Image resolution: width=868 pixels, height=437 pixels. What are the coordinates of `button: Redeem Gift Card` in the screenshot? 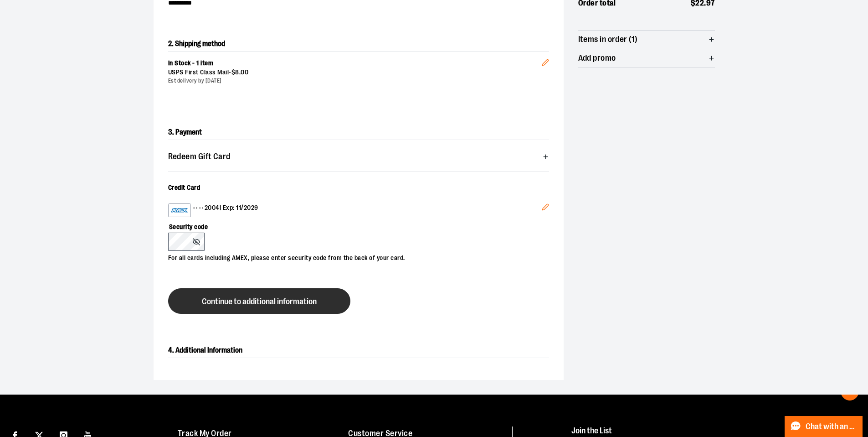 It's located at (359, 157).